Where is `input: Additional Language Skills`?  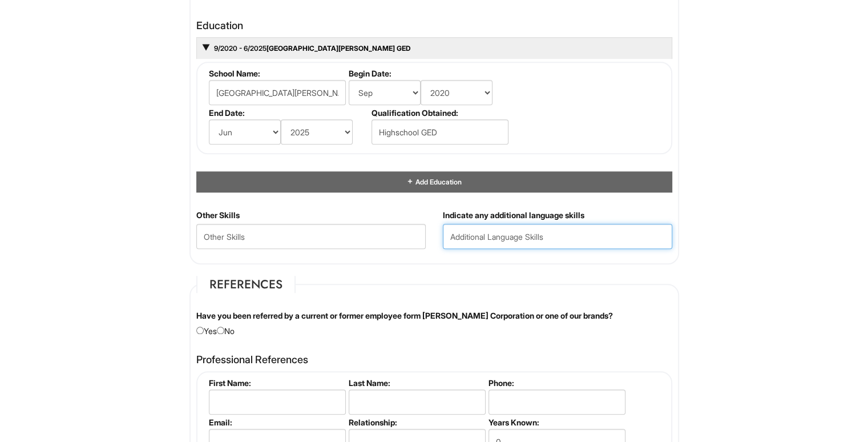
input: Additional Language Skills is located at coordinates (558, 236).